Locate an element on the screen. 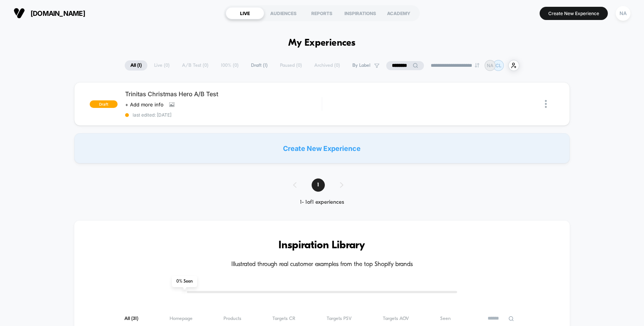 The height and width of the screenshot is (326, 644). button: NA is located at coordinates (623, 13).